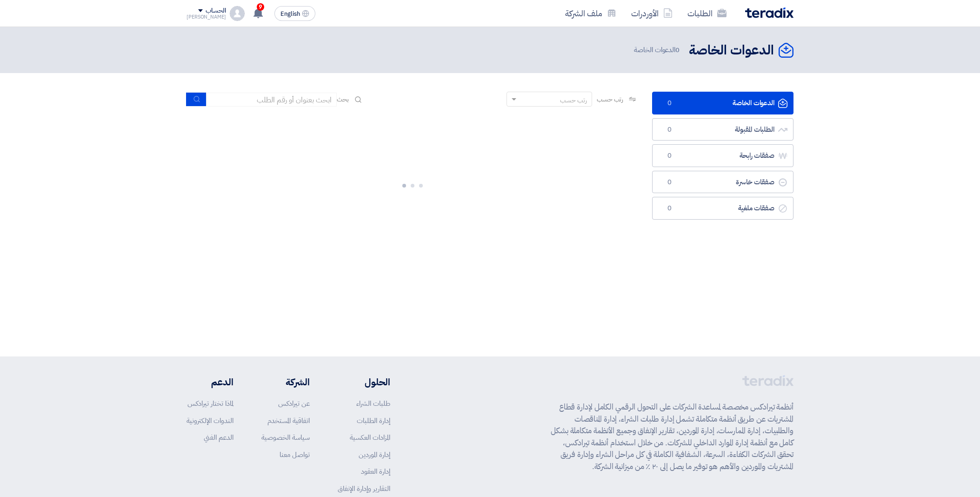  I want to click on button: English, so click(295, 14).